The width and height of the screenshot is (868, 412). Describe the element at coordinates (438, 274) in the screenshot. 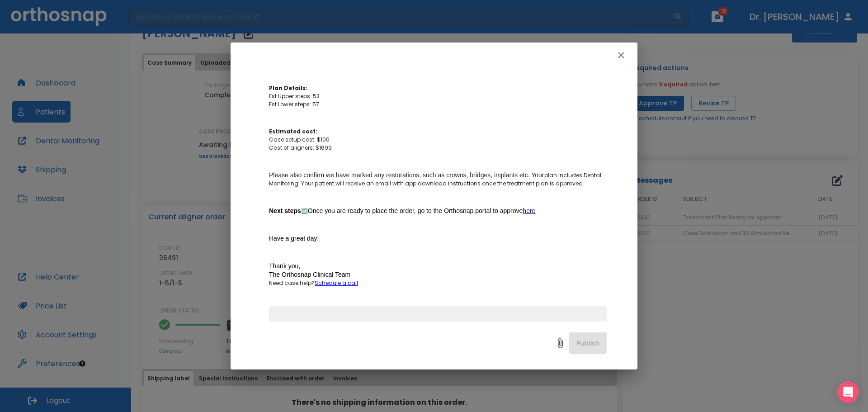

I see `p: Need case help?` at that location.